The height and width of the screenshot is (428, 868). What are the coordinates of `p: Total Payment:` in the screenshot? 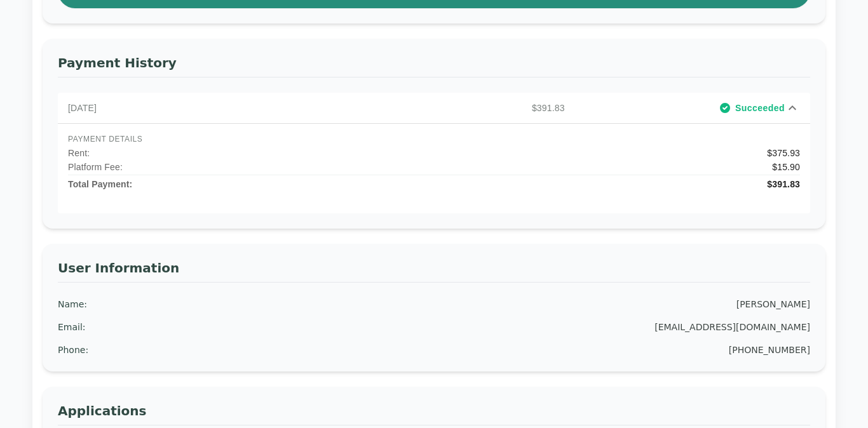 It's located at (100, 184).